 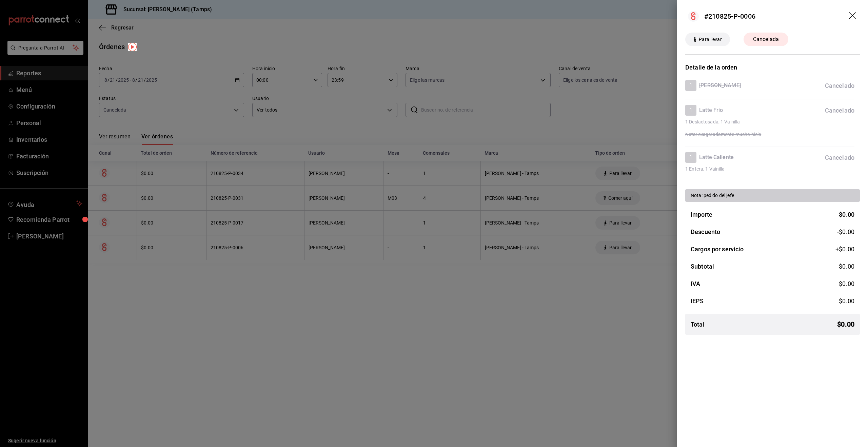 What do you see at coordinates (697, 324) in the screenshot?
I see `h3: Total` at bounding box center [697, 324].